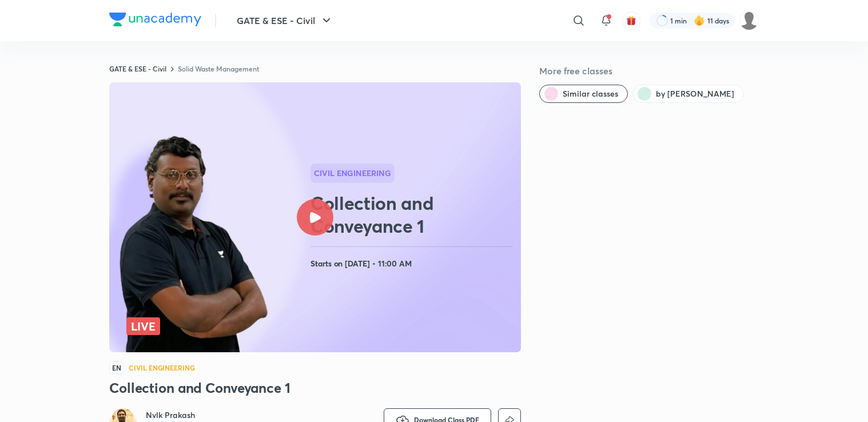 Image resolution: width=868 pixels, height=422 pixels. Describe the element at coordinates (218, 69) in the screenshot. I see `a: Solid Waste Management` at that location.